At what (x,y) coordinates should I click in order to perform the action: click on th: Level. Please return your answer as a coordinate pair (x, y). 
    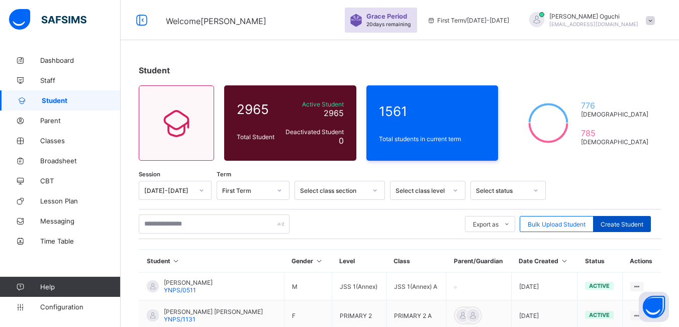
    Looking at the image, I should click on (359, 261).